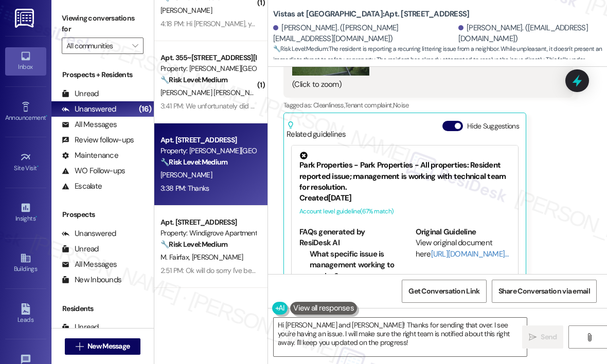 The height and width of the screenshot is (364, 607). What do you see at coordinates (444, 291) in the screenshot?
I see `button: Get Conversation Link` at bounding box center [444, 291].